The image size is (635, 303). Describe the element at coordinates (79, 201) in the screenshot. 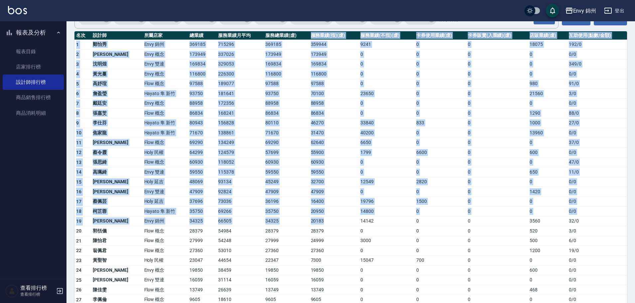

I see `span: 17` at that location.